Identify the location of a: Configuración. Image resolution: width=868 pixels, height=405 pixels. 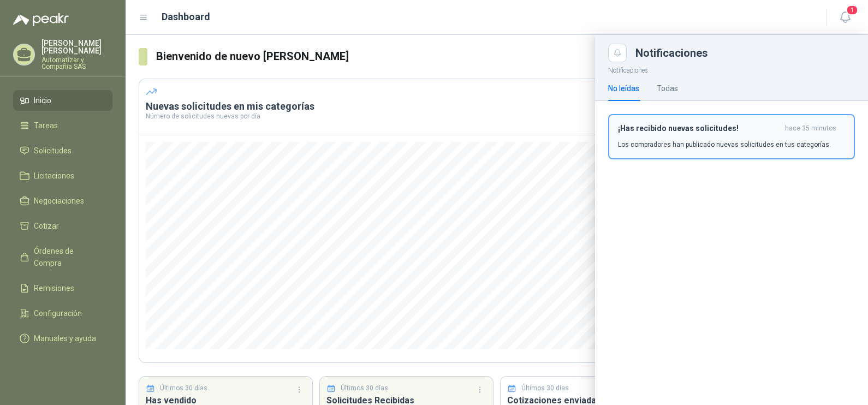
(63, 314).